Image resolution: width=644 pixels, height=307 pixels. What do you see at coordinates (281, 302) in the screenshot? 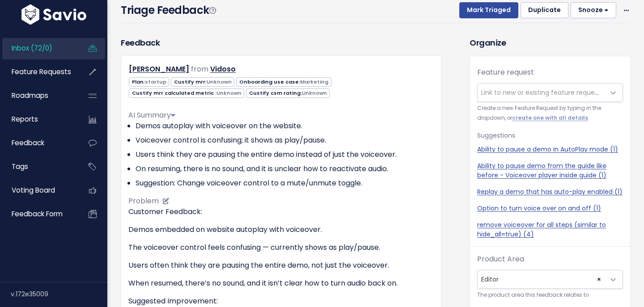
I see `p: Suggested Improvement:` at bounding box center [281, 302].